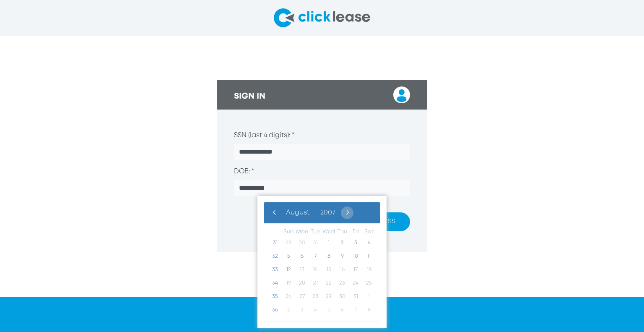 The width and height of the screenshot is (644, 332). Describe the element at coordinates (402, 95) in the screenshot. I see `img: login user` at that location.